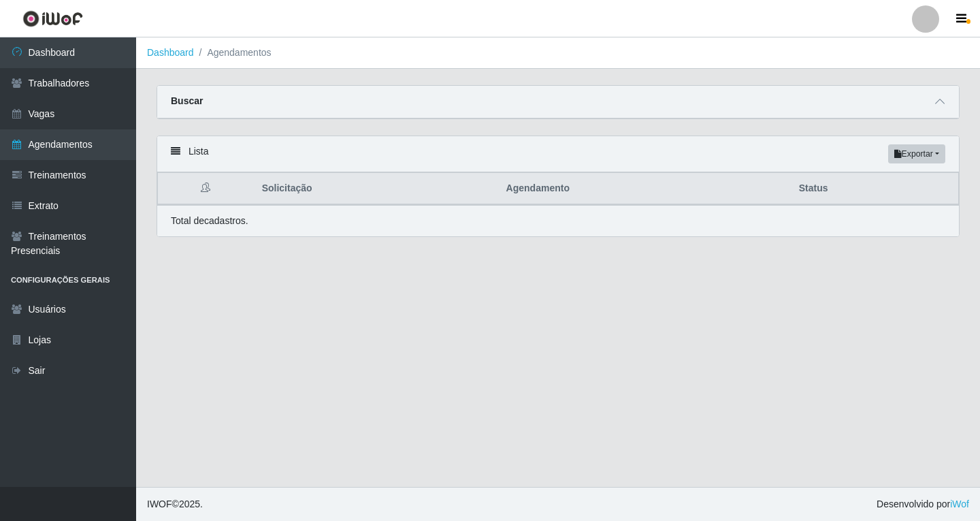 The image size is (980, 521). What do you see at coordinates (645, 189) in the screenshot?
I see `th: Agendamento` at bounding box center [645, 189].